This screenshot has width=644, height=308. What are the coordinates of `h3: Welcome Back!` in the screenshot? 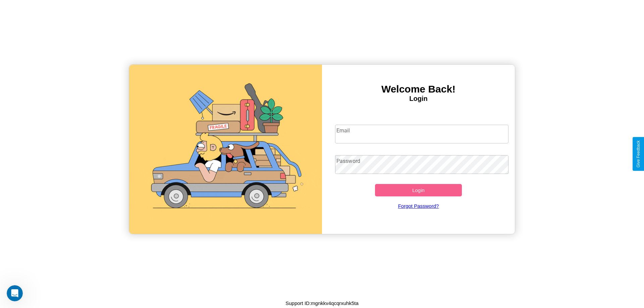 It's located at (418, 89).